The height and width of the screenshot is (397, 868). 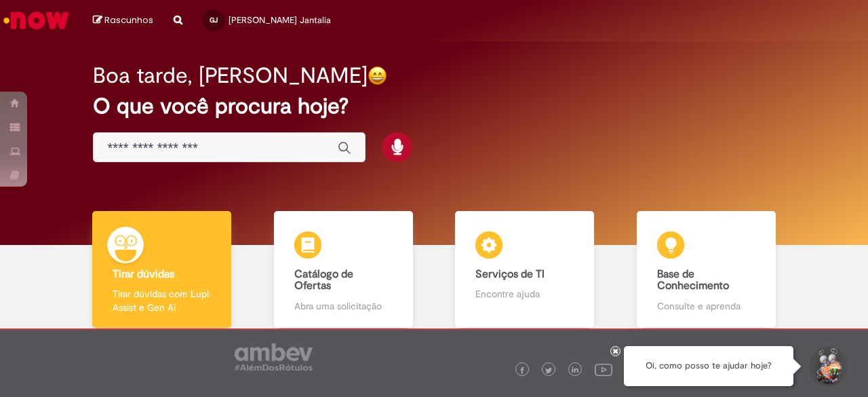 What do you see at coordinates (161, 301) in the screenshot?
I see `p: Tirar dúvidas com Lupi Assist e Gen Ai` at bounding box center [161, 301].